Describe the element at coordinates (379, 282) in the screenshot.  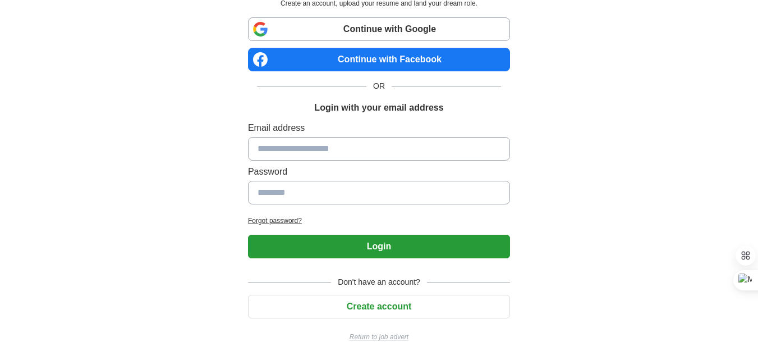
I see `span: Don't have an account?` at that location.